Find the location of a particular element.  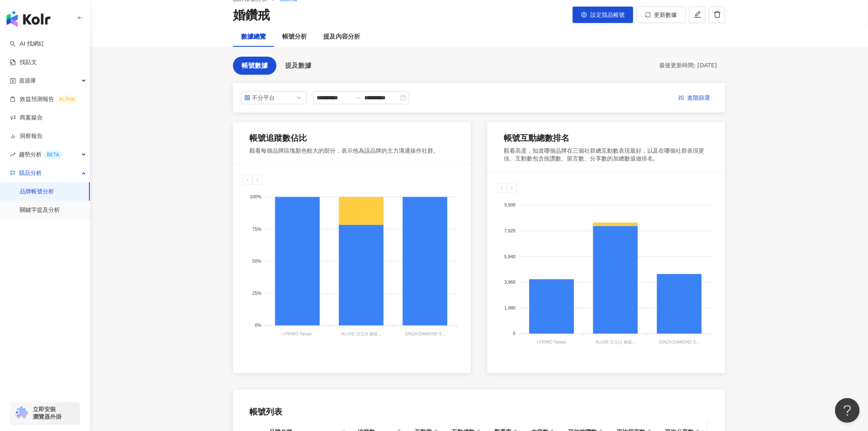

span: 資源庫 is located at coordinates (27, 81).